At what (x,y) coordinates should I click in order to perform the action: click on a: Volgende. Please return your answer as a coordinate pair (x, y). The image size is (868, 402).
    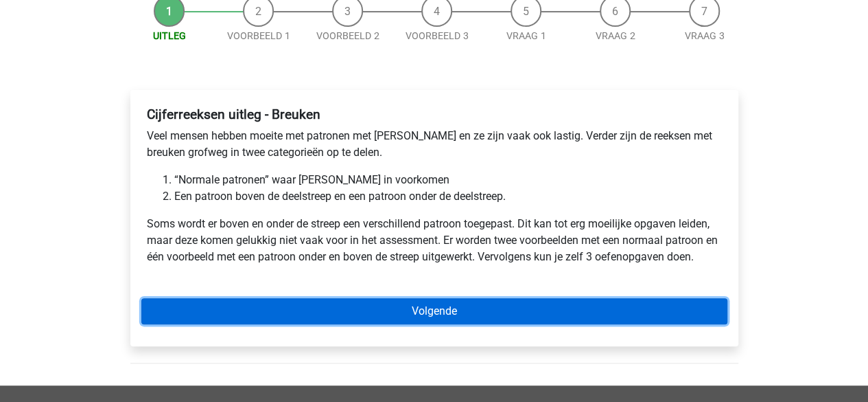
    Looking at the image, I should click on (434, 311).